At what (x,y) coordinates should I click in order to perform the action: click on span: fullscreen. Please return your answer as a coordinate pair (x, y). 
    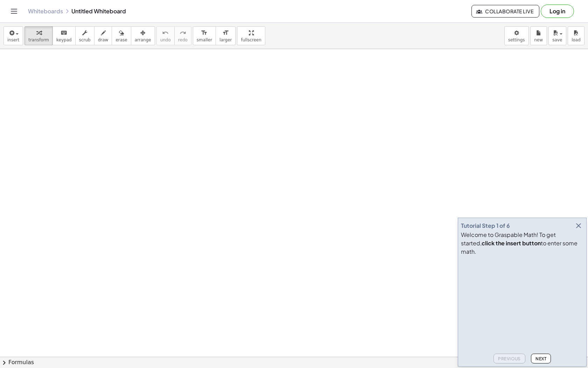
    Looking at the image, I should click on (251, 40).